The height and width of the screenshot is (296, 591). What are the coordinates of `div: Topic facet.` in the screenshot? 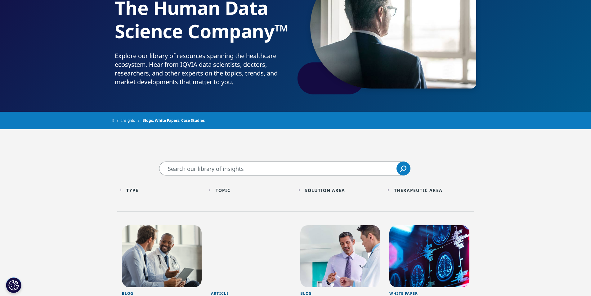 It's located at (223, 190).